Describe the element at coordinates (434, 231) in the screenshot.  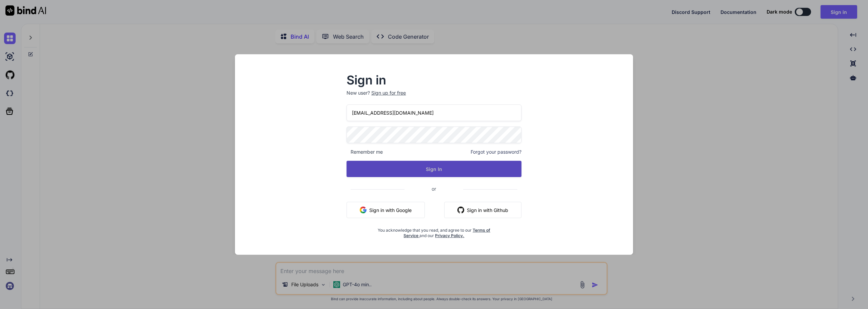
I see `div: You acknowledge that you read, and agree to our and our` at that location.